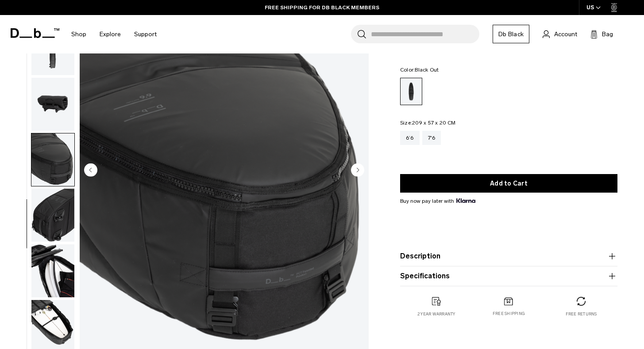 The image size is (644, 349). Describe the element at coordinates (420, 70) in the screenshot. I see `legend: Color:` at that location.